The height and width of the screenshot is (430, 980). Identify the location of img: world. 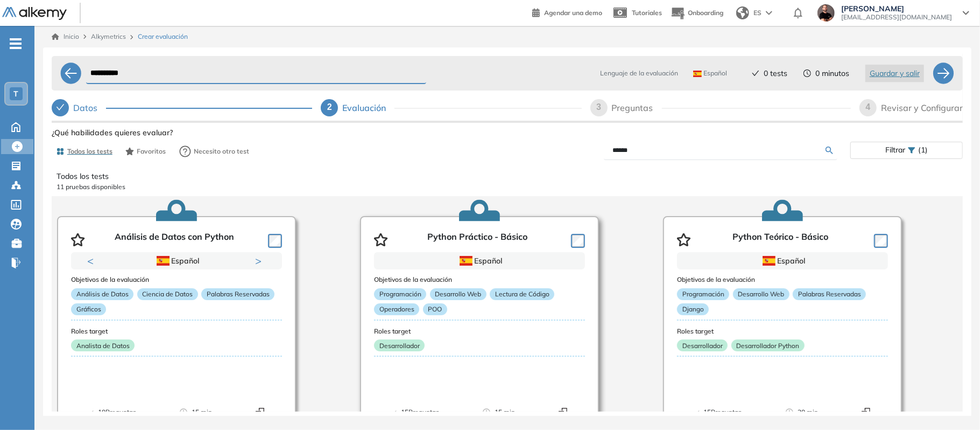
(743, 13).